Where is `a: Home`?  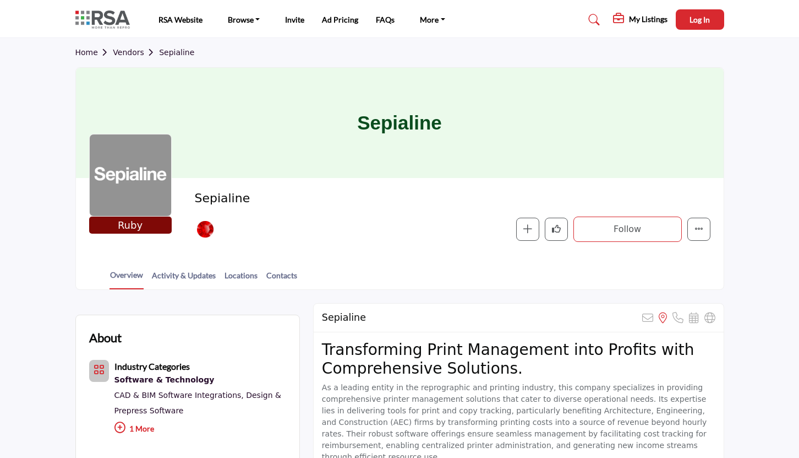 a: Home is located at coordinates (94, 52).